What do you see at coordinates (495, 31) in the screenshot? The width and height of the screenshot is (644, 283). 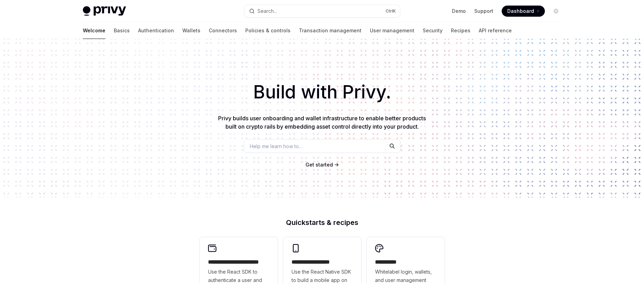 I see `a: API reference` at bounding box center [495, 31].